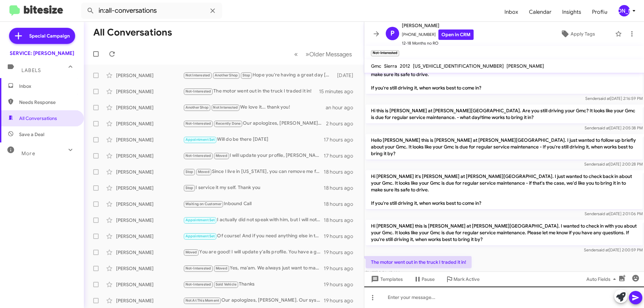  Describe the element at coordinates (31, 71) in the screenshot. I see `span: Labels` at that location.